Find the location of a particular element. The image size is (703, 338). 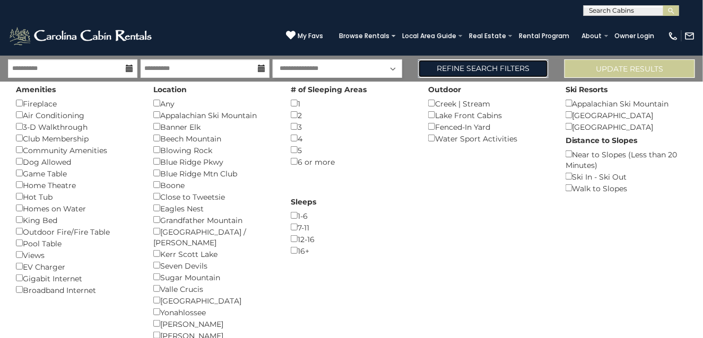

div: 1-6 is located at coordinates (351, 216).